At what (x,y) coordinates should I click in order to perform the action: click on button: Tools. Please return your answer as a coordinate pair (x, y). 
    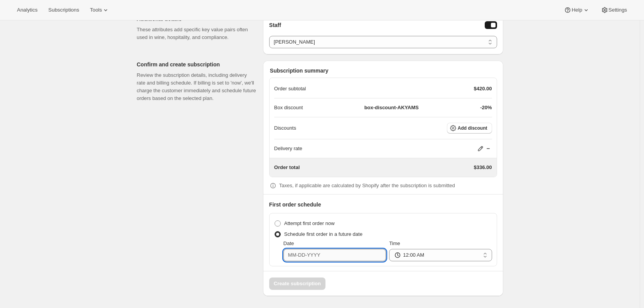
    Looking at the image, I should click on (99, 10).